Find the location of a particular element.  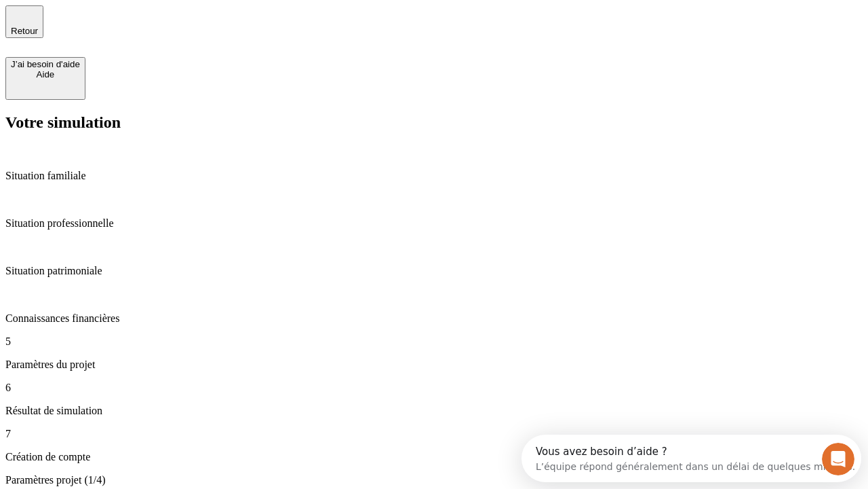

p: 5 is located at coordinates (434, 342).